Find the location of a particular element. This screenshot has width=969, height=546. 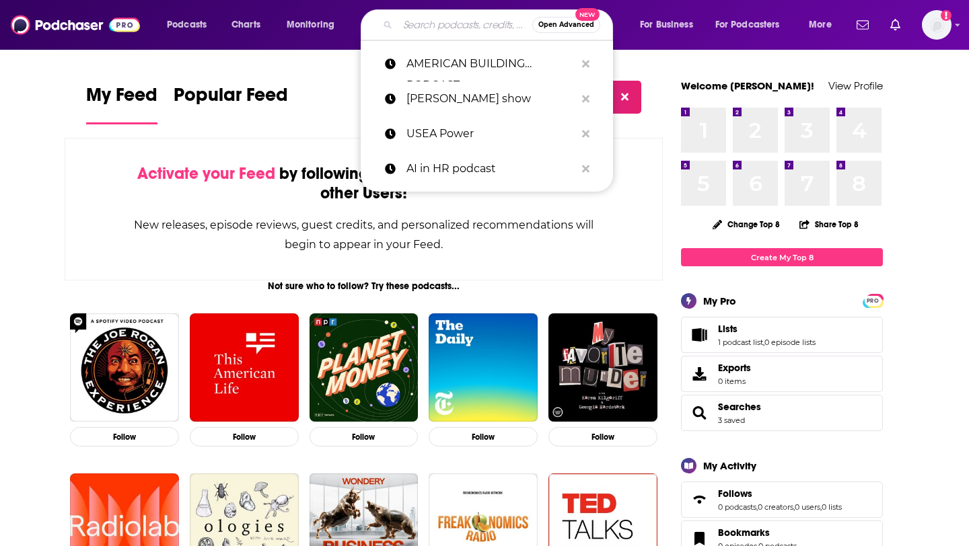

span: 0 items is located at coordinates (734, 381).